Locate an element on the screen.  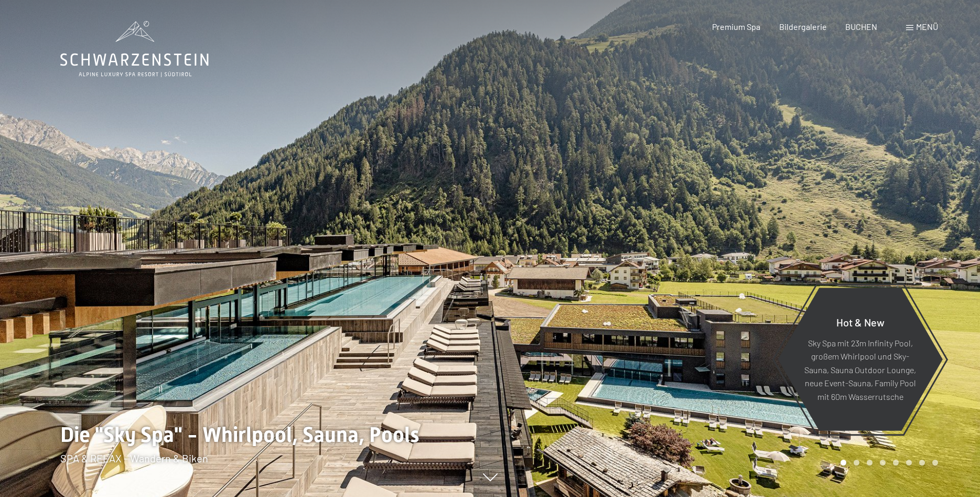
div: Carousel Page 3 is located at coordinates (869, 462).